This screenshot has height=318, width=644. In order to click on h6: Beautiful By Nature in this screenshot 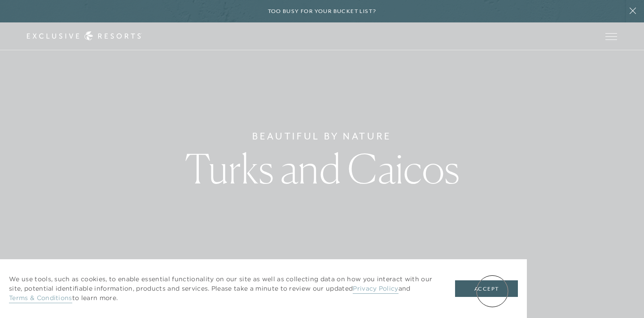, I will do `click(322, 137)`.